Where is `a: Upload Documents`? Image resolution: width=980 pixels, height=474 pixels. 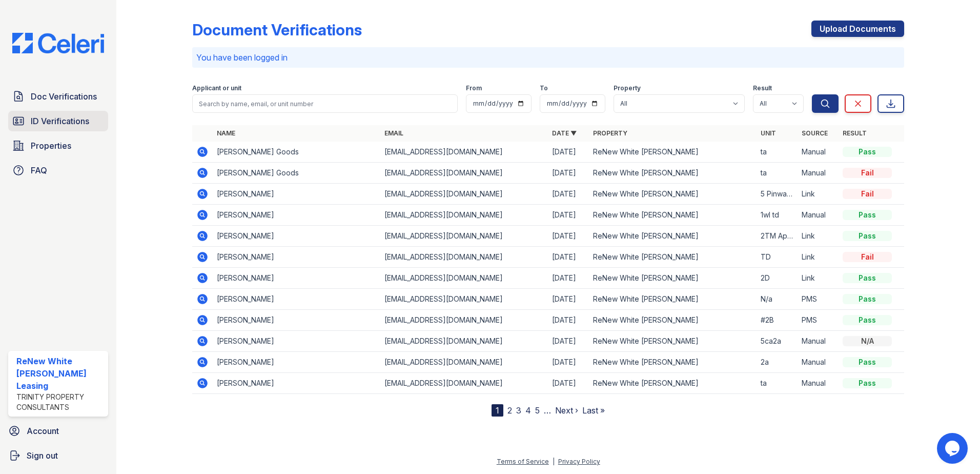 a: Upload Documents is located at coordinates (858, 29).